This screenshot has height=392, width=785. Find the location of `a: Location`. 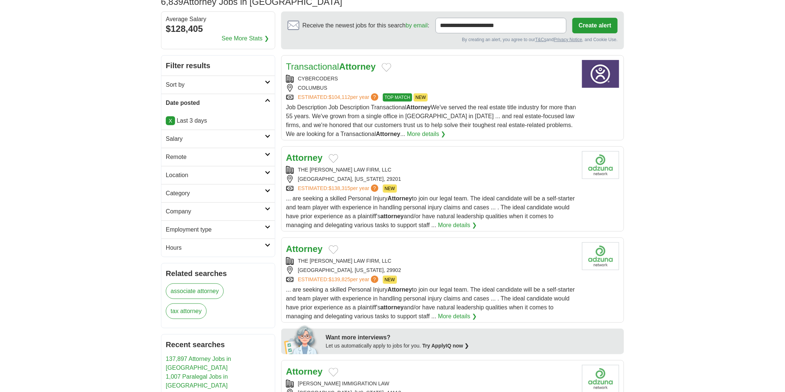

a: Location is located at coordinates (218, 175).